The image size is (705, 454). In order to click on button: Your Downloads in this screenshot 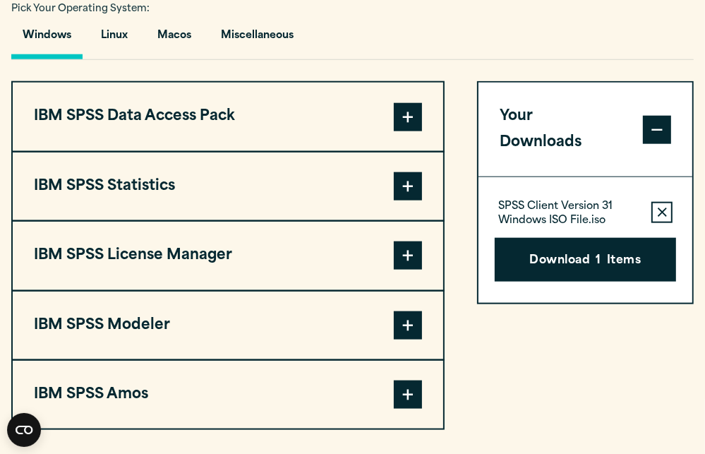, I will do `click(585, 129)`.